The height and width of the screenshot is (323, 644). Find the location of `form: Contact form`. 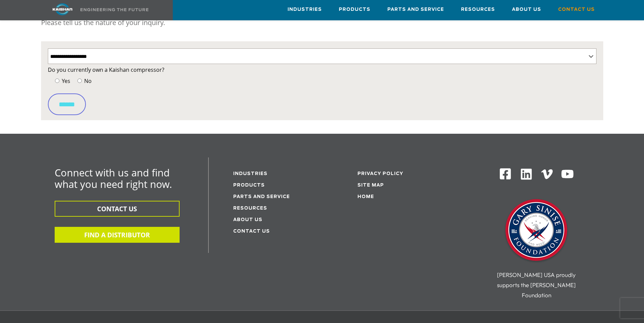

form: Contact form is located at coordinates (322, 90).